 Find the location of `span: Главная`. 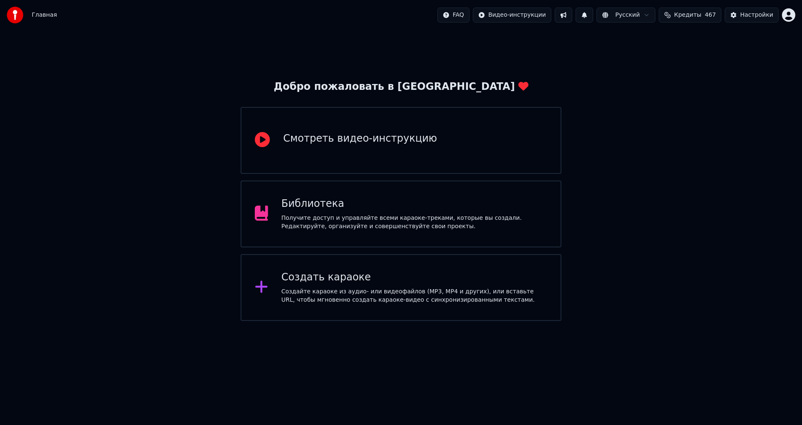

span: Главная is located at coordinates (44, 15).